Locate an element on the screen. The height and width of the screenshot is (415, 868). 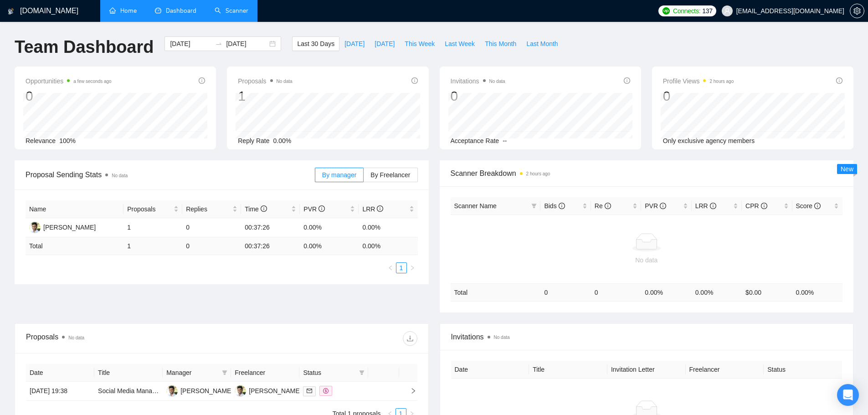
span: By Freelancer is located at coordinates (390, 175).